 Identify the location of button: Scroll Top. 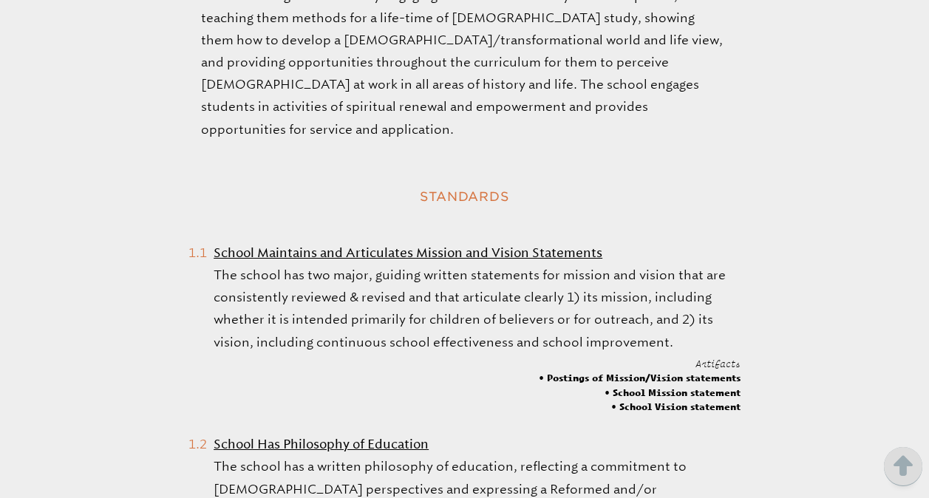
(903, 466).